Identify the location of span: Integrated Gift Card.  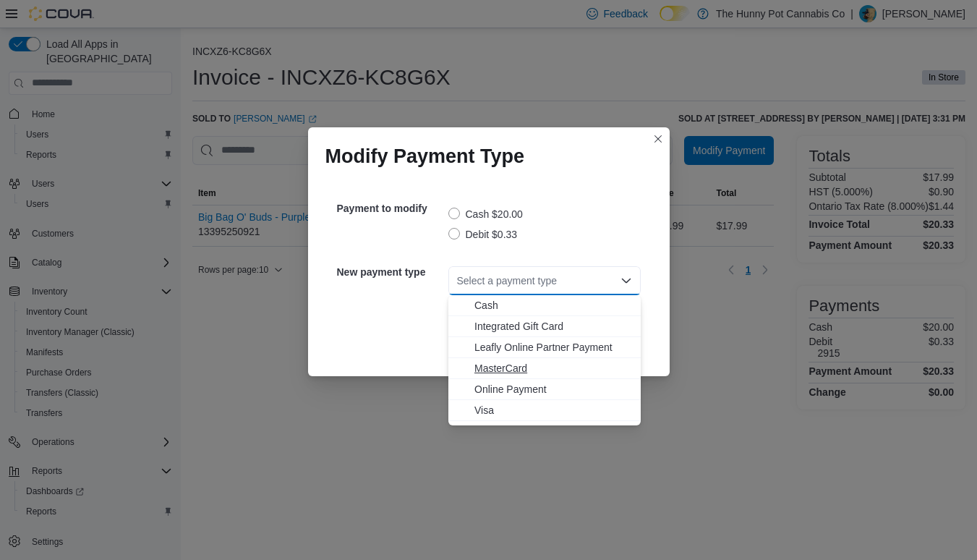
(553, 326).